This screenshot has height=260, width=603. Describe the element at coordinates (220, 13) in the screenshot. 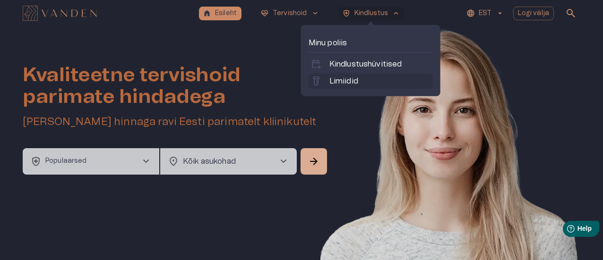

I see `button: homeEsileht` at that location.